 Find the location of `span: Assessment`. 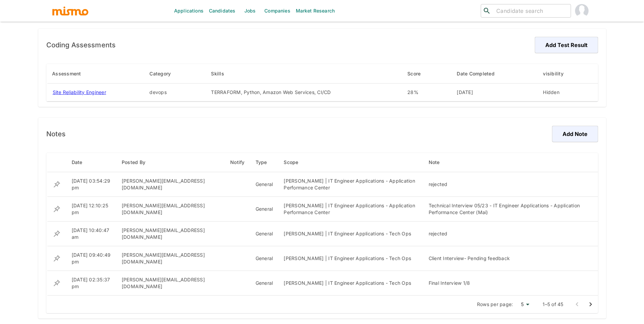

span: Assessment is located at coordinates (71, 74).